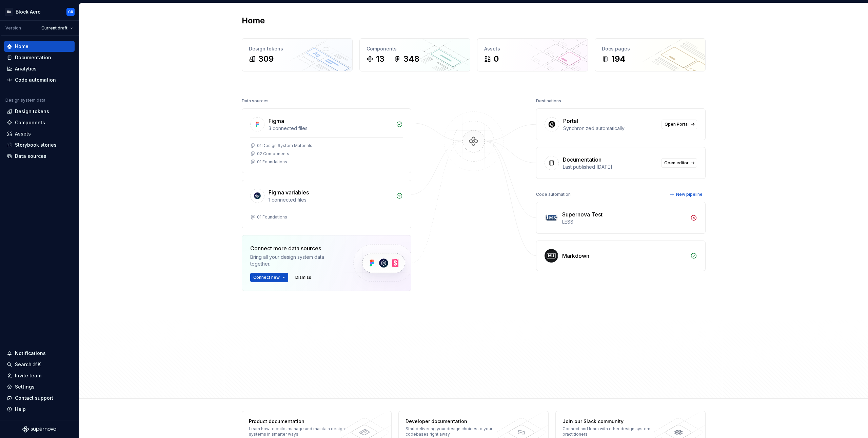  Describe the element at coordinates (39, 156) in the screenshot. I see `a: Data sources` at that location.